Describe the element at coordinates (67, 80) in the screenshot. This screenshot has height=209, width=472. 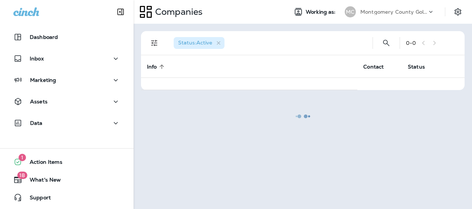
I see `button: Marketing` at that location.